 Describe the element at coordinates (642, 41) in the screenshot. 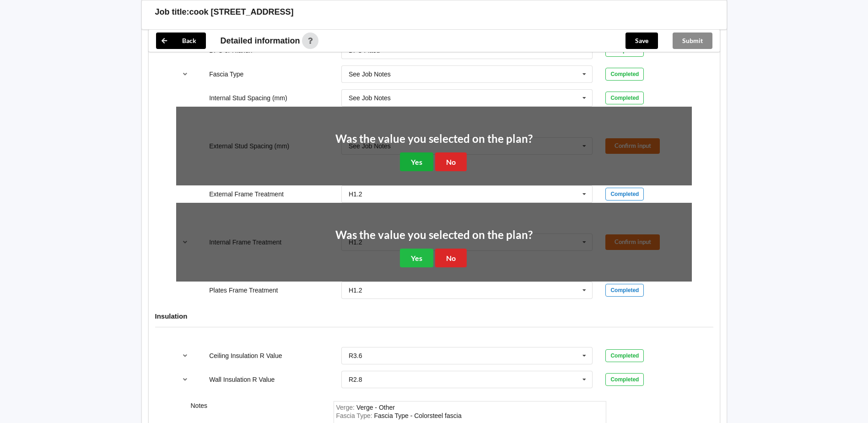

I see `button: Save` at that location.